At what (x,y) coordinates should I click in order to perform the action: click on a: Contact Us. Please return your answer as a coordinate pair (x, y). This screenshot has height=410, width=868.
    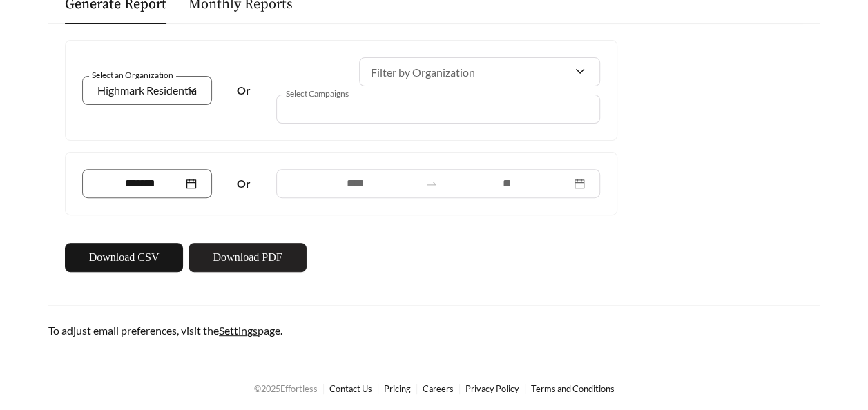
    Looking at the image, I should click on (351, 389).